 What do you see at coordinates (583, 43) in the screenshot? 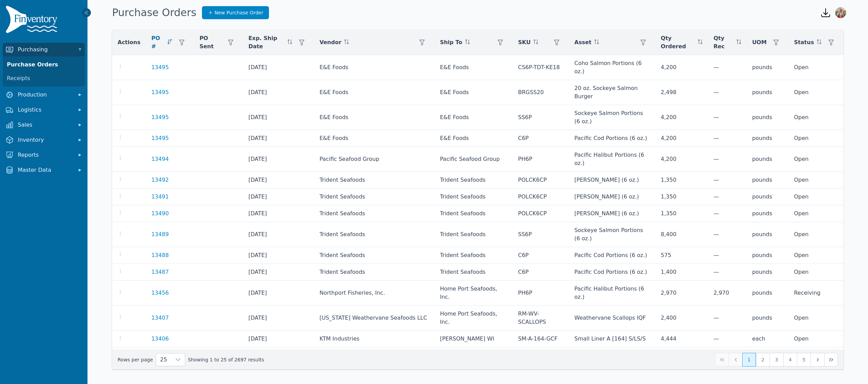
I see `span: Asset` at bounding box center [583, 43].